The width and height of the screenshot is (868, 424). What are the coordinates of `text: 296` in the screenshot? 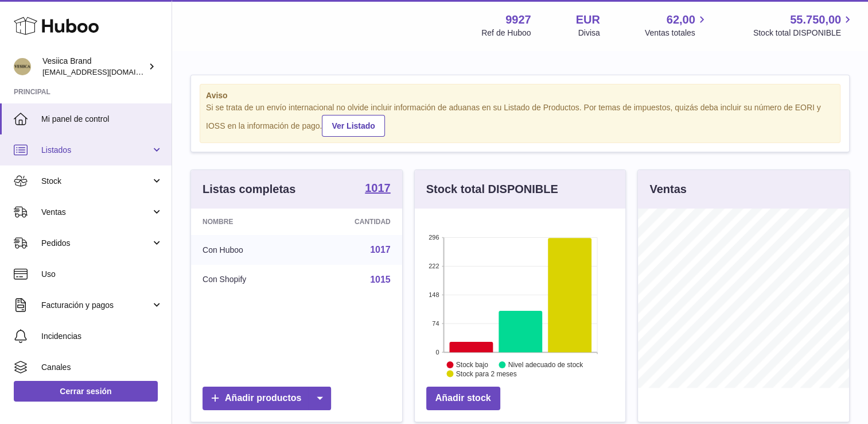 It's located at (434, 237).